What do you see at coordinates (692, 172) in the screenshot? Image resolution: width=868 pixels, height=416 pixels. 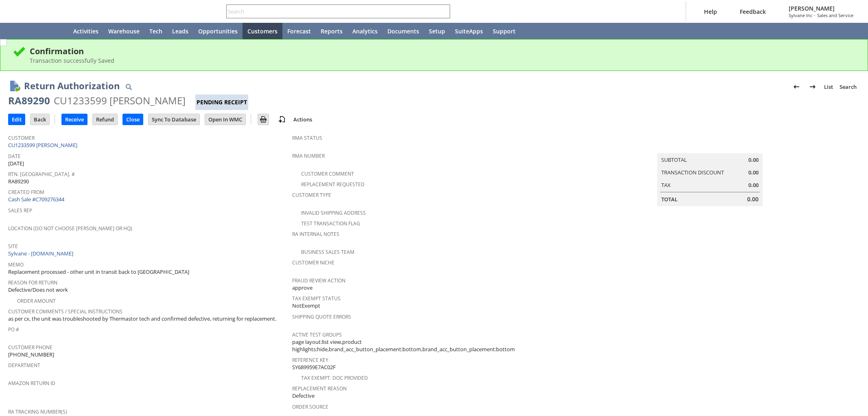 I see `a: Transaction Discount` at bounding box center [692, 172].